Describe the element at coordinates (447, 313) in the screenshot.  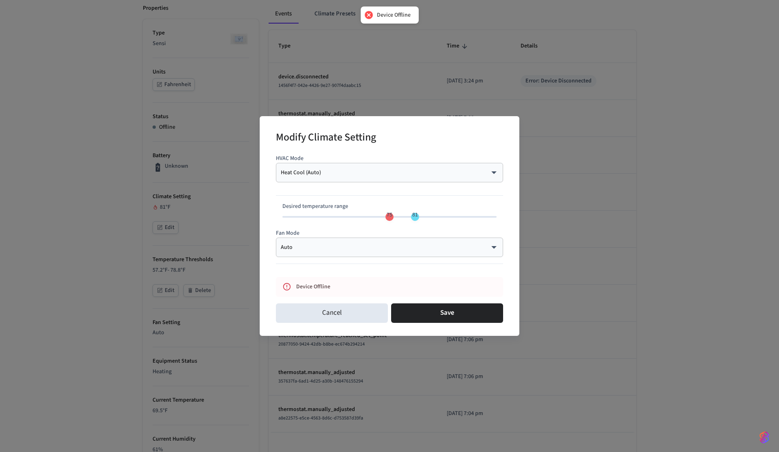
I see `button: Save` at that location.